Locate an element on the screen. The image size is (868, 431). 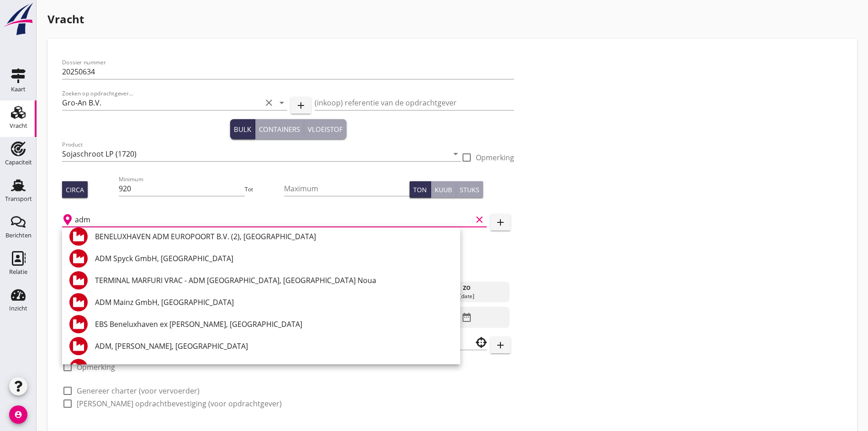
img: logo-small.a267ee39.svg is located at coordinates (18, 19).